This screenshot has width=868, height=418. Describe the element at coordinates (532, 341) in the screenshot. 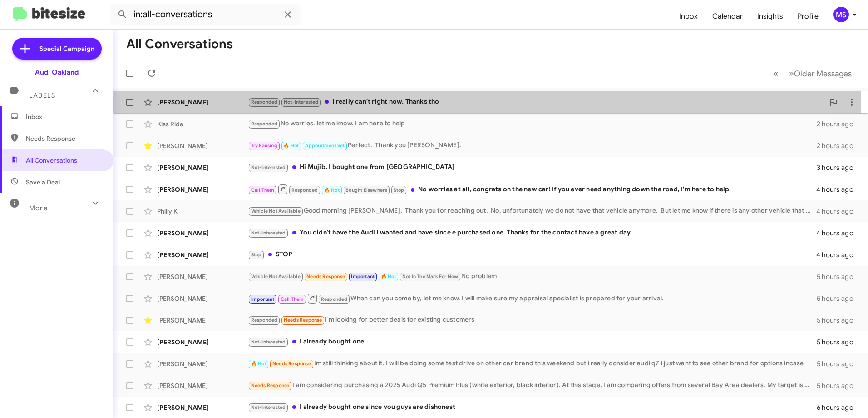

I see `div: I already bought one` at that location.